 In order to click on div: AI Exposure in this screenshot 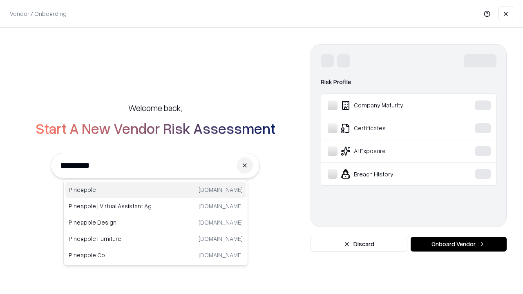, I will do `click(389, 151)`.